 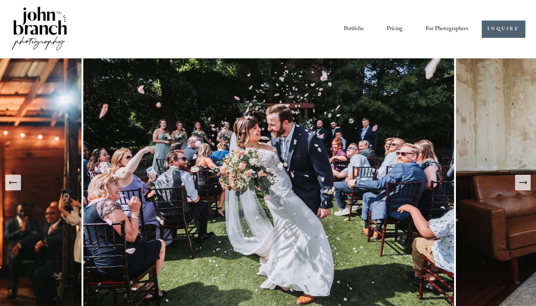 I want to click on button: Next Slide, so click(x=523, y=183).